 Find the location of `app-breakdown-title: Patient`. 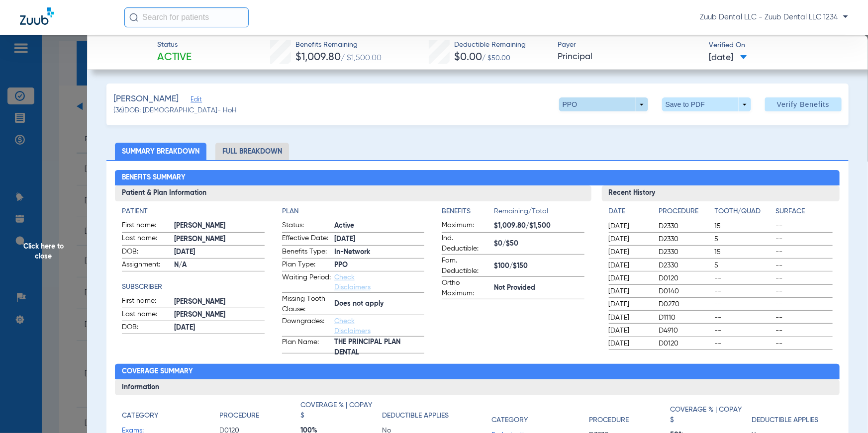

app-breakdown-title: Patient is located at coordinates (193, 211).